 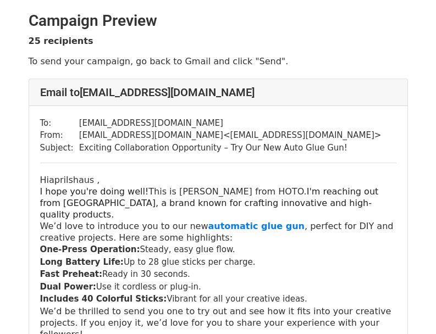 What do you see at coordinates (103, 299) in the screenshot?
I see `span: Includes 40 Colorful Sticks:` at bounding box center [103, 299].